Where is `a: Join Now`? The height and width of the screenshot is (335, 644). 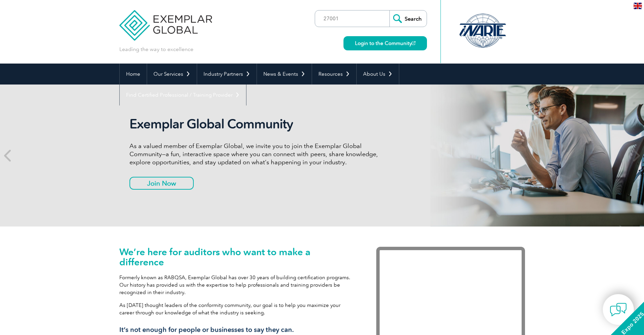 a: Join Now is located at coordinates (161, 183).